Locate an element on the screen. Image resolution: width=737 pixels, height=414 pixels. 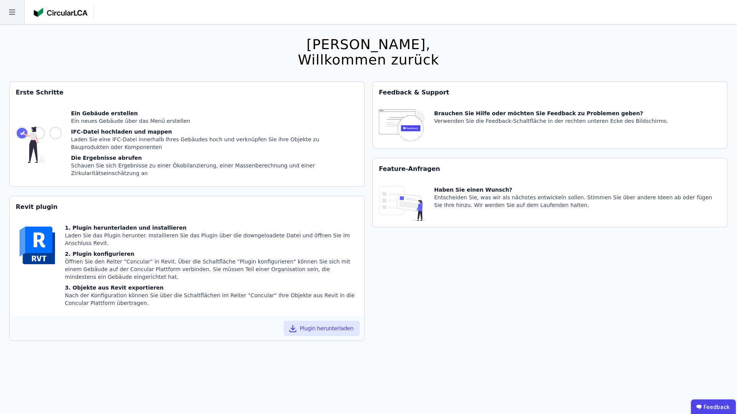
img: getting_started_tile-DrF_GRSv.svg is located at coordinates (39, 145).